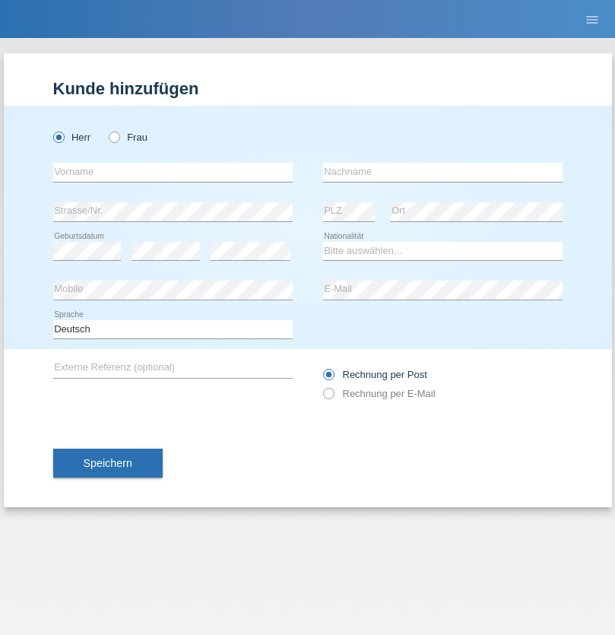 This screenshot has width=615, height=635. Describe the element at coordinates (375, 374) in the screenshot. I see `label: Rechnung per Post` at that location.